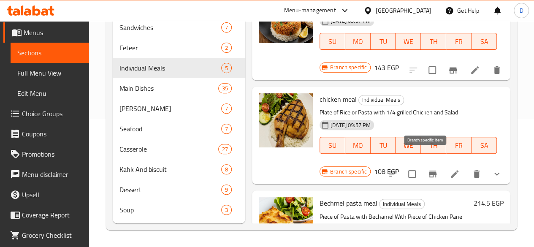 The width and height of the screenshot is (534, 247). What do you see at coordinates (358, 145) in the screenshot?
I see `span: MO` at bounding box center [358, 145].